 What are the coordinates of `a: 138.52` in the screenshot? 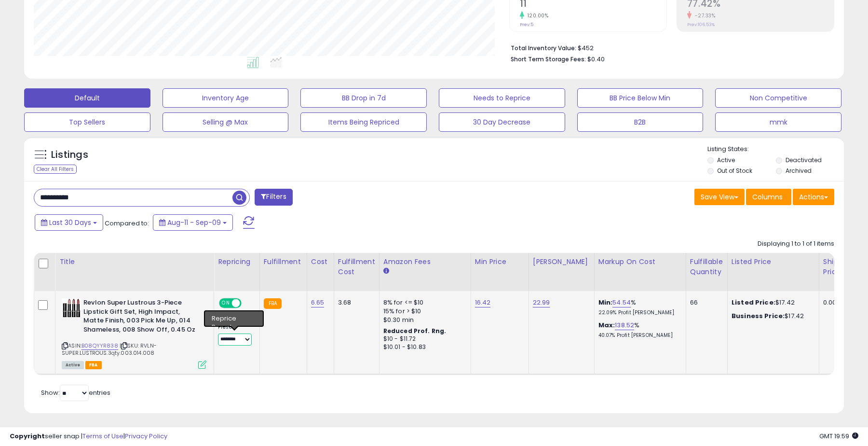 It's located at (625, 326).